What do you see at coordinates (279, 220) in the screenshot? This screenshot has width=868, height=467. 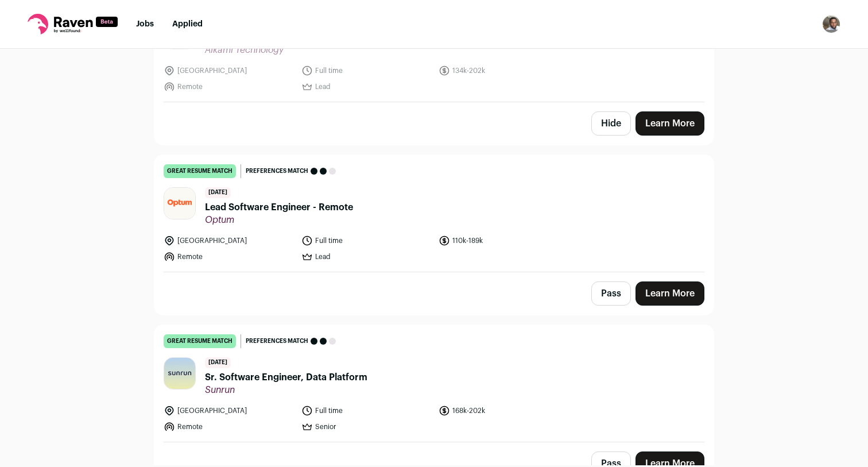 I see `span: Optum` at bounding box center [279, 220].